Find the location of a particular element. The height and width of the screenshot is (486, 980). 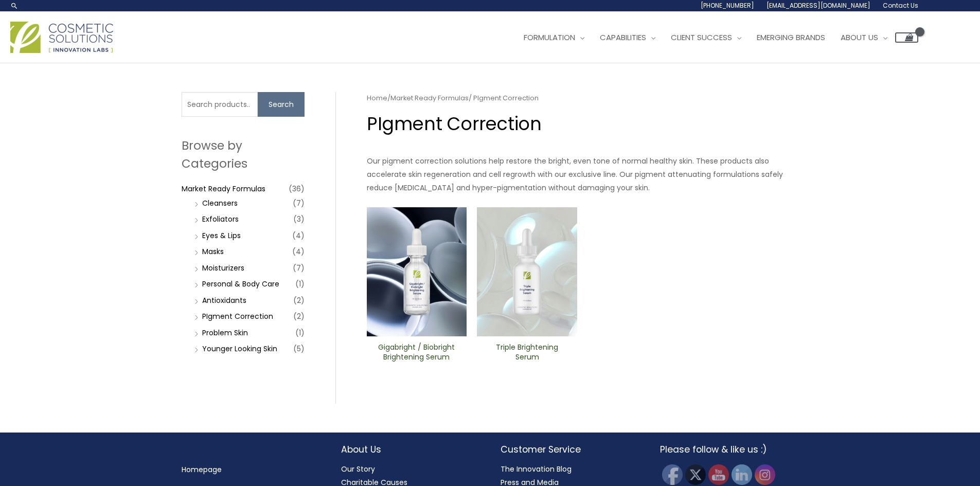

a: The Innovation Blog is located at coordinates (536, 469).